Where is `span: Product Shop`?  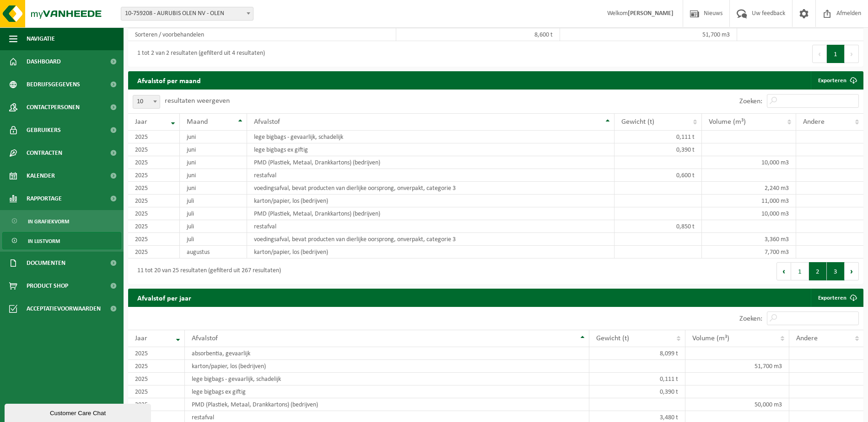
span: Product Shop is located at coordinates (47, 286).